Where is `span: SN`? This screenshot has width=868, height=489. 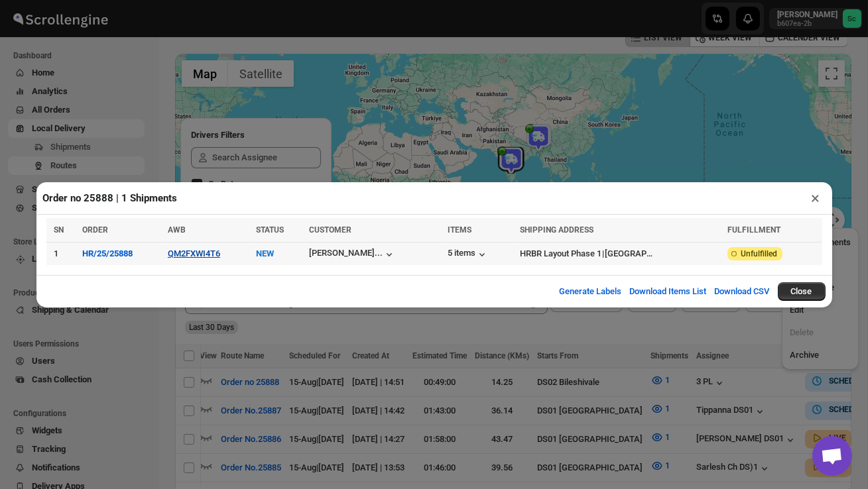 span: SN is located at coordinates (59, 230).